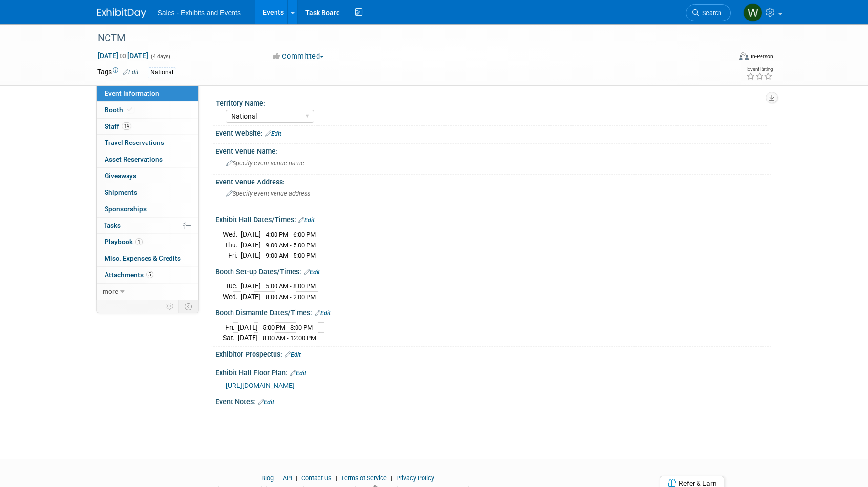 Image resolution: width=868 pixels, height=487 pixels. What do you see at coordinates (188, 306) in the screenshot?
I see `td: Toggle Event Tabs` at bounding box center [188, 306].